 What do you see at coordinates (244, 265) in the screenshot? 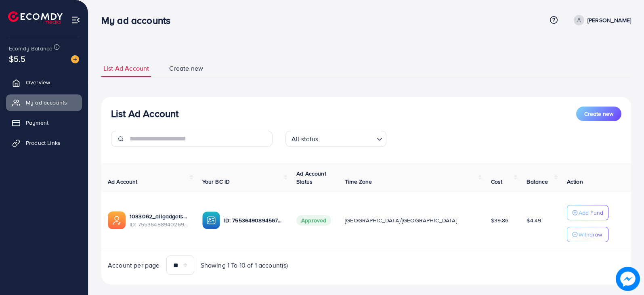
I see `span: Showing 1 To 10 of 1 account(s)` at bounding box center [244, 265].